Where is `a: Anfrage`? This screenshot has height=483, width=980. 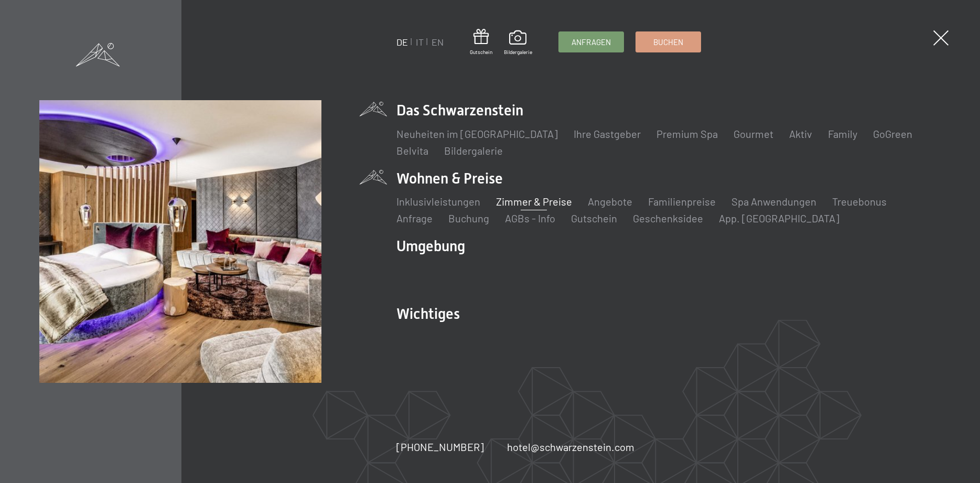
a: Anfrage is located at coordinates (414, 218).